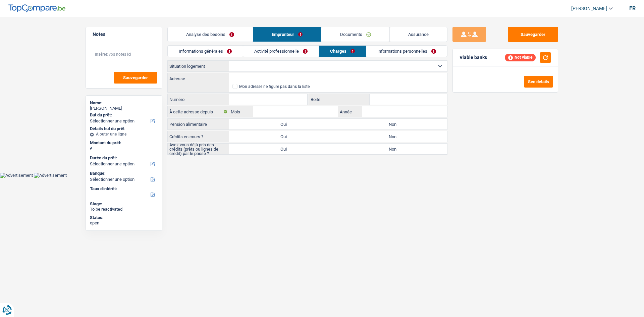 The width and height of the screenshot is (644, 317). What do you see at coordinates (210, 34) in the screenshot?
I see `a: Analyse des besoins` at bounding box center [210, 34].